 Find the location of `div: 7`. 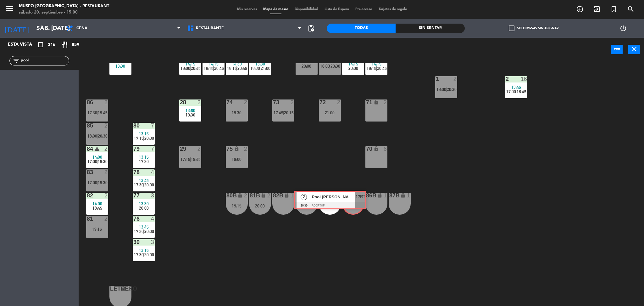

div: 7 is located at coordinates (153, 125).